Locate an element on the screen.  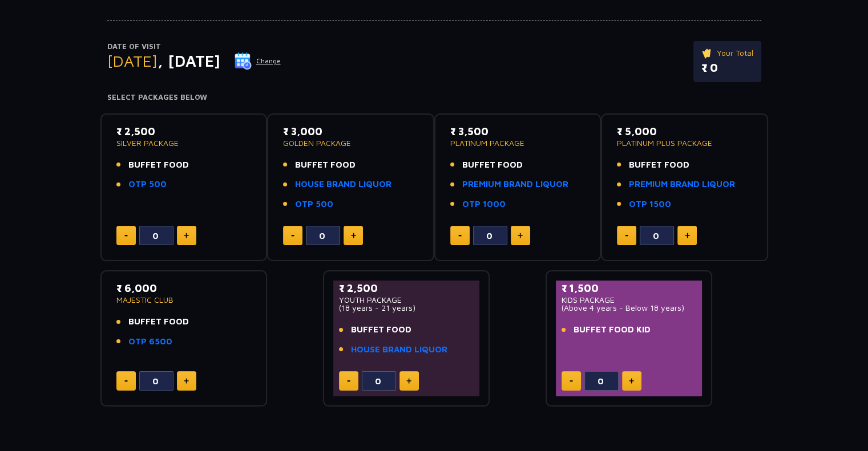
p: SILVER PACKAGE is located at coordinates (183, 143).